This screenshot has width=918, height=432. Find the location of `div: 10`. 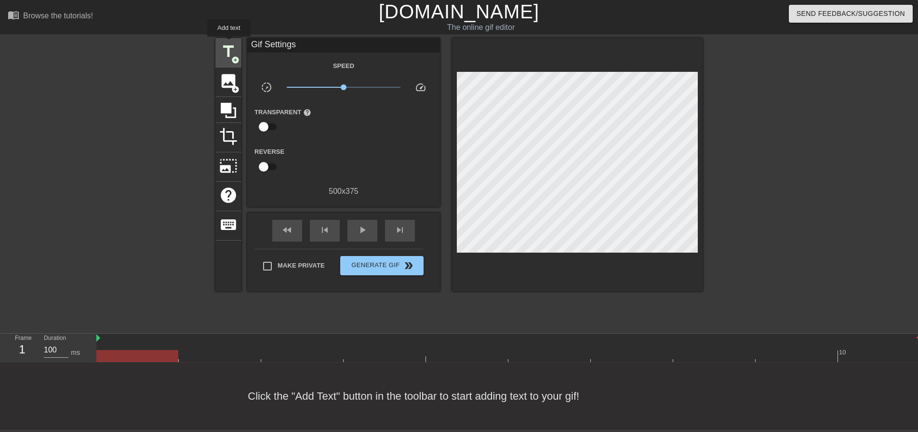

div: 10 is located at coordinates (843, 352).